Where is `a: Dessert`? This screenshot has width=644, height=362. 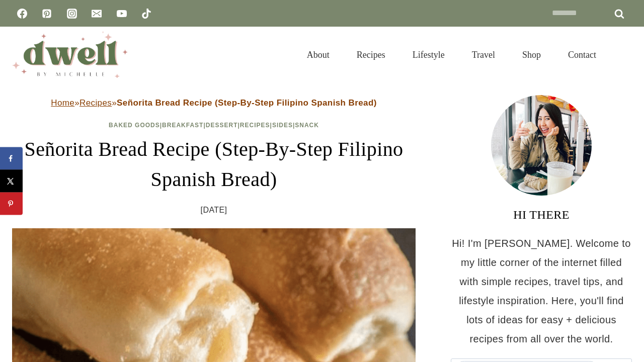 a: Dessert is located at coordinates (222, 125).